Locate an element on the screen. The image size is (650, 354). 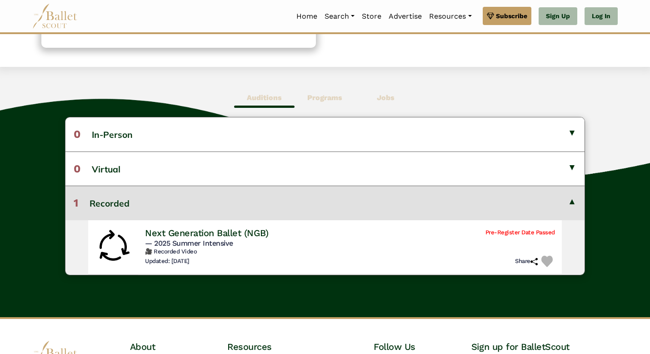
b: Programs is located at coordinates (325, 97).